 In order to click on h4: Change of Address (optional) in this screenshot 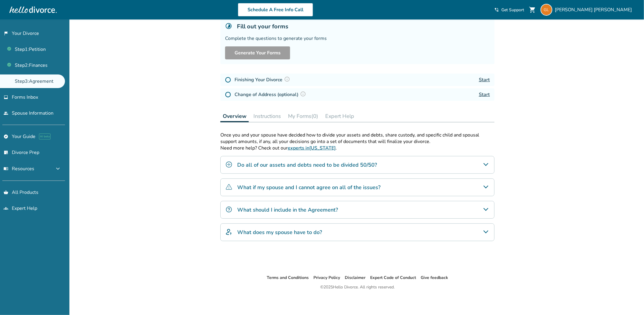, I will do `click(271, 95)`.